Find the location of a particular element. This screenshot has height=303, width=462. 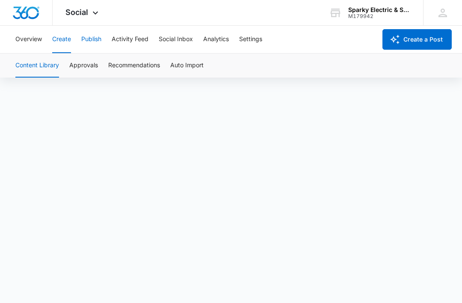

div: account name is located at coordinates (380, 10).